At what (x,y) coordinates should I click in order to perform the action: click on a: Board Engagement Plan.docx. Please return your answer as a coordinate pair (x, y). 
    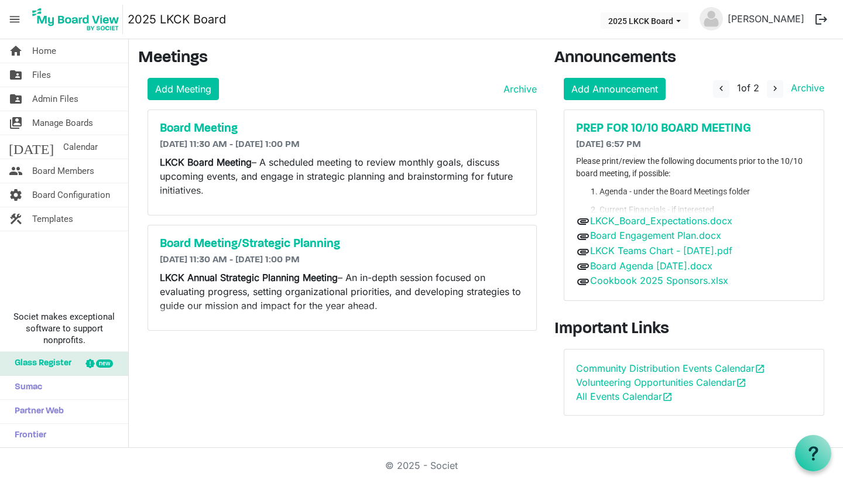
    Looking at the image, I should click on (656, 235).